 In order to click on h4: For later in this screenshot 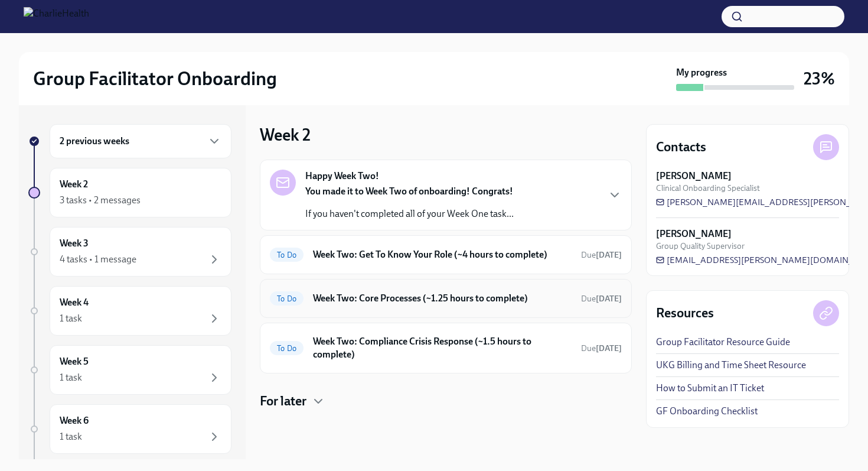, I will do `click(283, 401)`.